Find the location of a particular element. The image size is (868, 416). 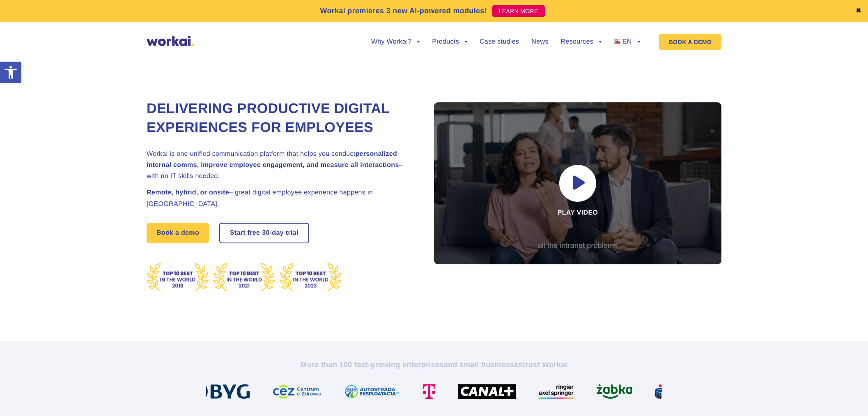

i: 30-day is located at coordinates (272, 233).